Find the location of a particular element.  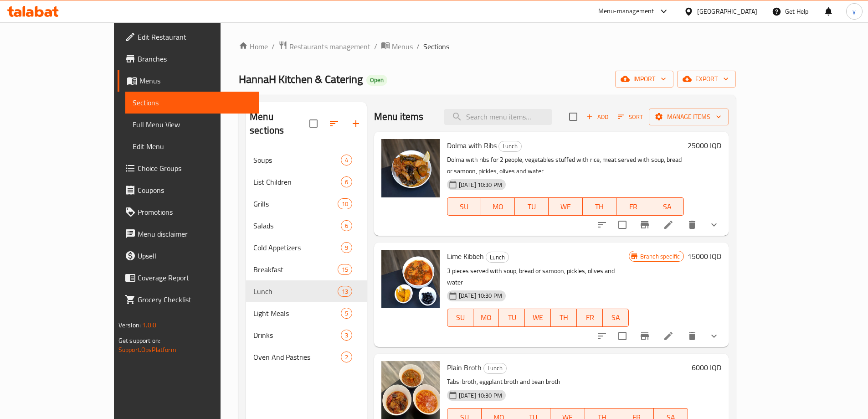

span: Light Meals is located at coordinates (298, 313).